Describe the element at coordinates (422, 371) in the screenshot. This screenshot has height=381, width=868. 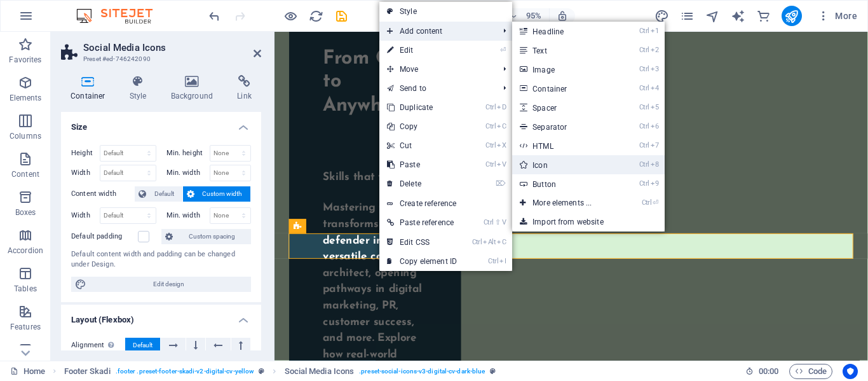
I see `span: . preset-social-icons-v3-digital-cv-dark-blue` at that location.